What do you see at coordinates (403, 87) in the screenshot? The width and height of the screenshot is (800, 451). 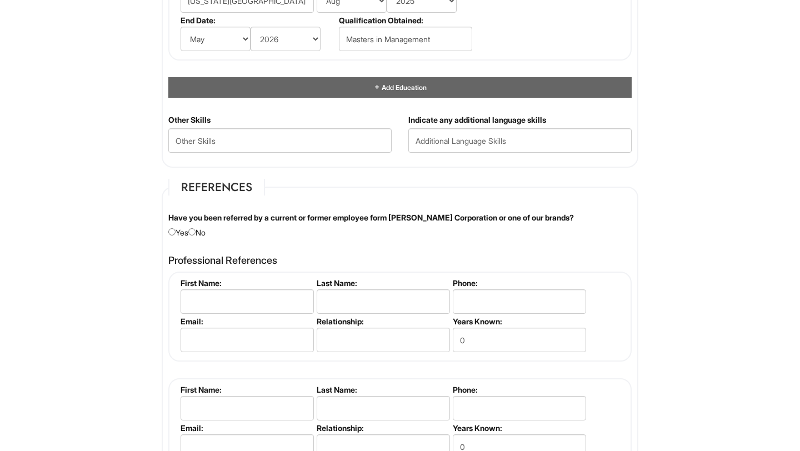 I see `span: Add Education` at bounding box center [403, 87].